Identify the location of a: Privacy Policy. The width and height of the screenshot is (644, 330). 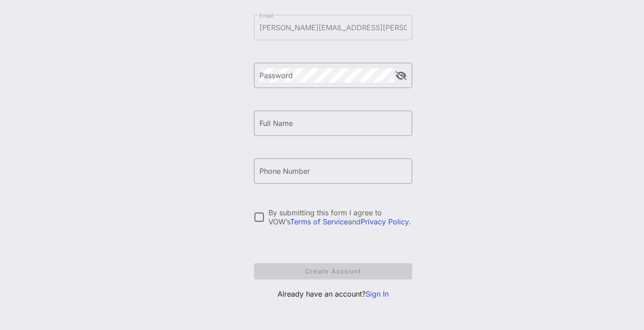
(385, 222).